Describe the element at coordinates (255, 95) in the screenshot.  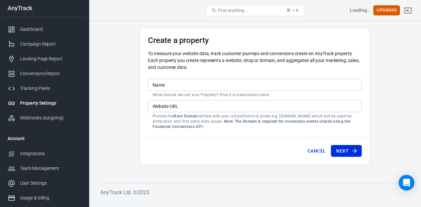
I see `p: What should we call your Property? Give it a memorable name.` at that location.